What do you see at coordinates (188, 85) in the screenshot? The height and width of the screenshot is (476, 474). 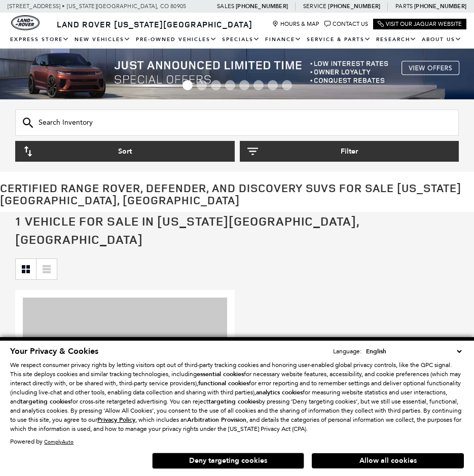 I see `span: Go to slide 1` at bounding box center [188, 85].